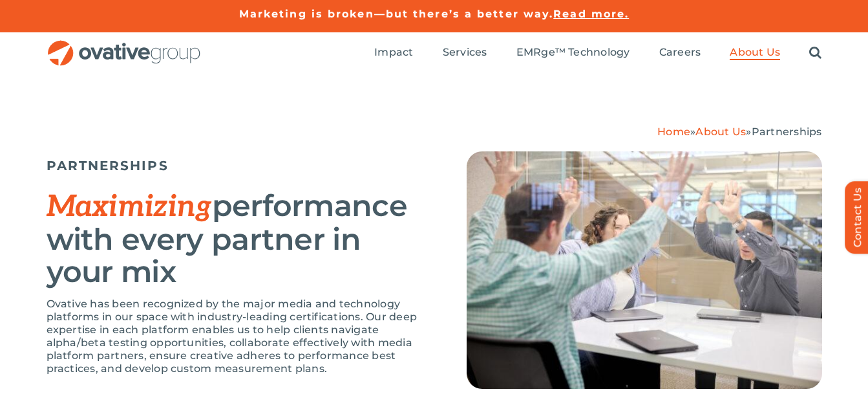 The width and height of the screenshot is (868, 396). I want to click on h2: performance with every partner in your mix, so click(240, 239).